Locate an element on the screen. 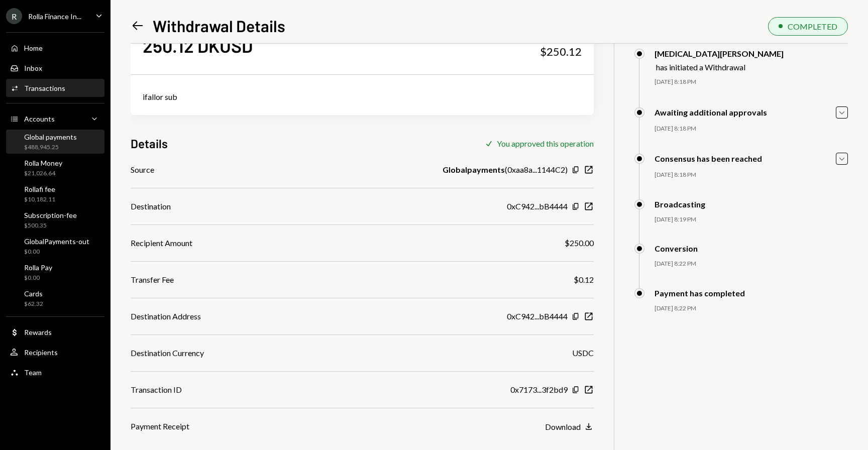  div: $10,182.11 is located at coordinates (40, 199).